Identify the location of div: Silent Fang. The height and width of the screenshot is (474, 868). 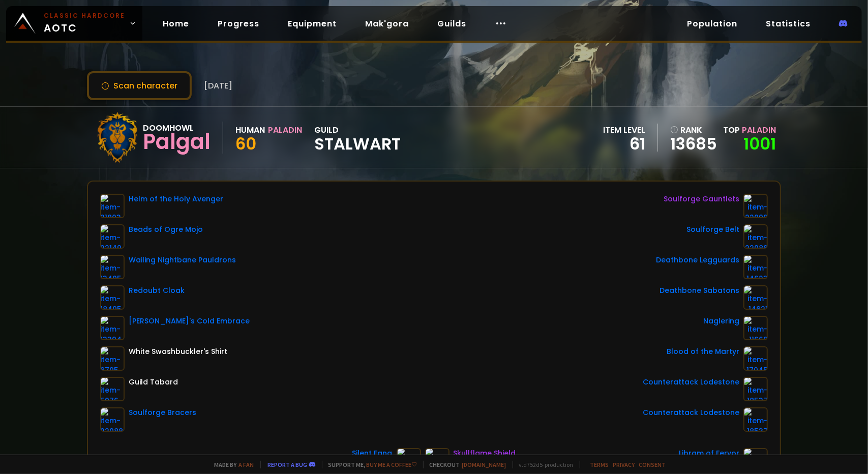
(372, 454).